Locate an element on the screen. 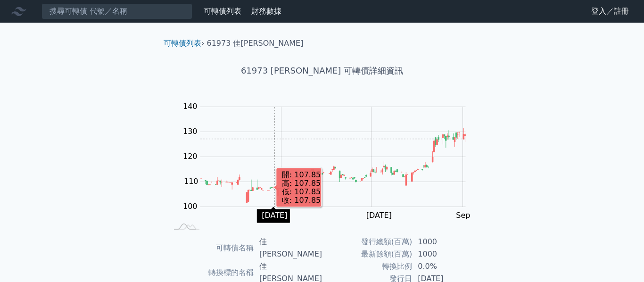 This screenshot has width=644, height=282. tspan: 130 is located at coordinates (190, 131).